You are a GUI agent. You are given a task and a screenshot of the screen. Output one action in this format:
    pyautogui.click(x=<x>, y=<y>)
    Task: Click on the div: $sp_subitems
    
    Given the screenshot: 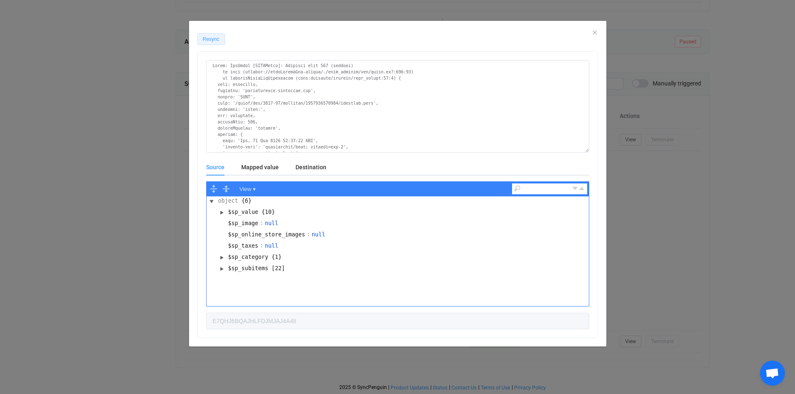 What is the action you would take?
    pyautogui.click(x=248, y=269)
    